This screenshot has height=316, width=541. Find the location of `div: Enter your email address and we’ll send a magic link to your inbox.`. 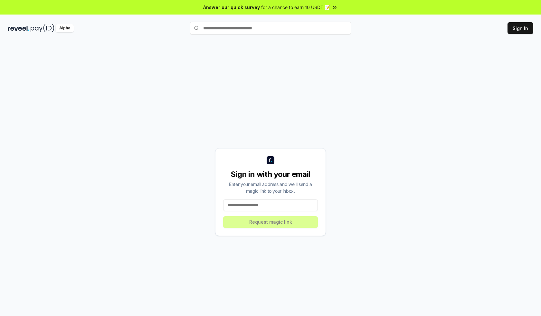

div: Enter your email address and we’ll send a magic link to your inbox. is located at coordinates (271, 187).